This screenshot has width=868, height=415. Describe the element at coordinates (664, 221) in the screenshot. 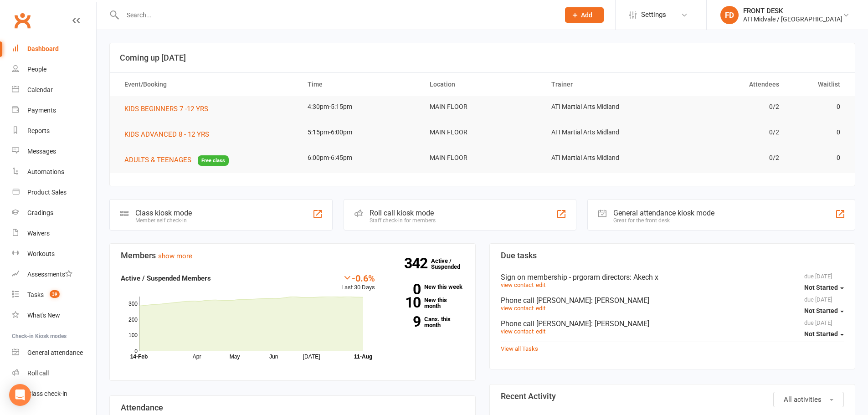

I see `div: Great for the front desk` at that location.